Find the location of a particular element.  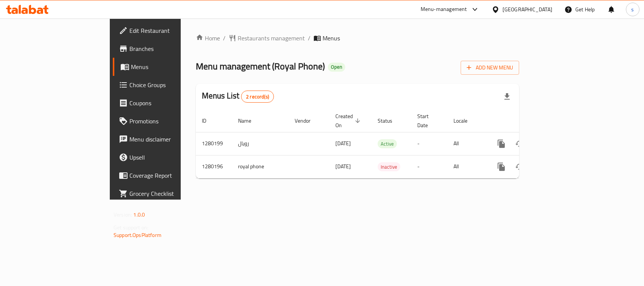

span: Start Date is located at coordinates (428, 121).